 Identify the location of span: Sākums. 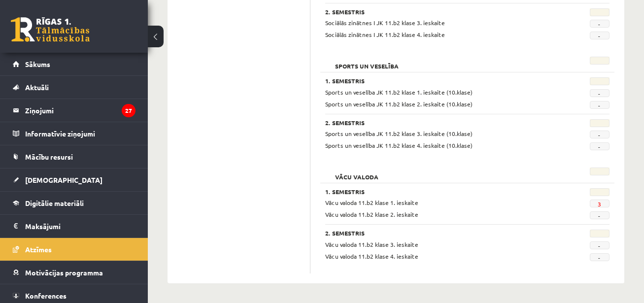
(37, 64).